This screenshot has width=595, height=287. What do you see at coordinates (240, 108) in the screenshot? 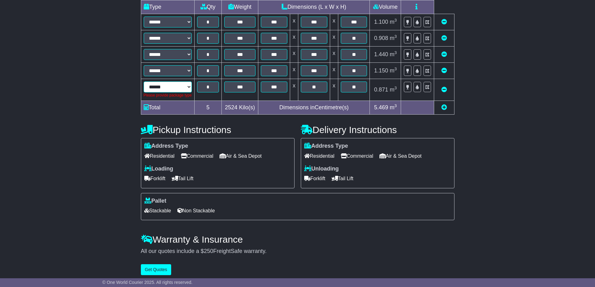
I see `td: Kilo(s)` at bounding box center [240, 108].